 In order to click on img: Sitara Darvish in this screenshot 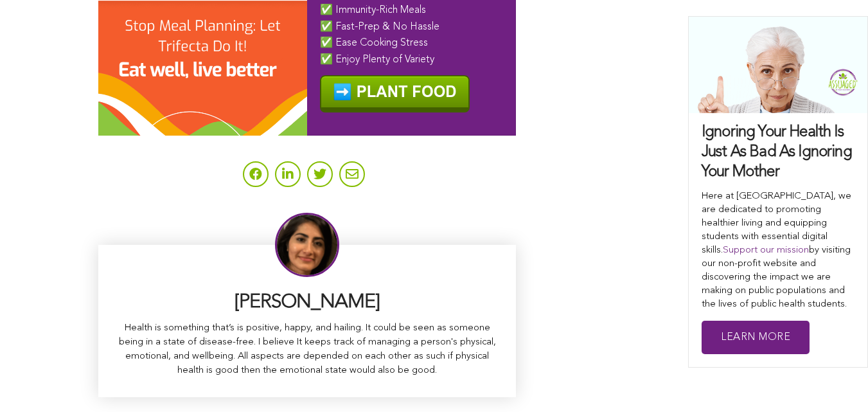, I will do `click(307, 245)`.